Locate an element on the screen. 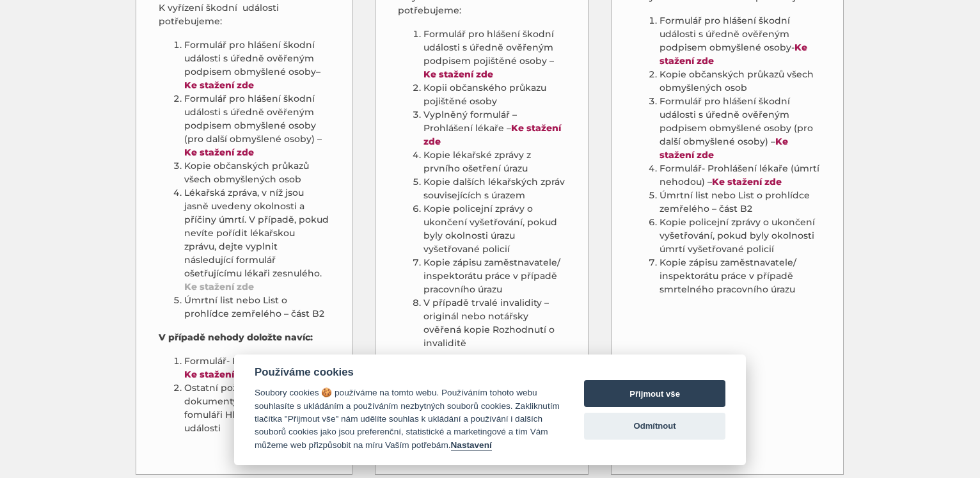  button: Přijmout vše is located at coordinates (655, 393).